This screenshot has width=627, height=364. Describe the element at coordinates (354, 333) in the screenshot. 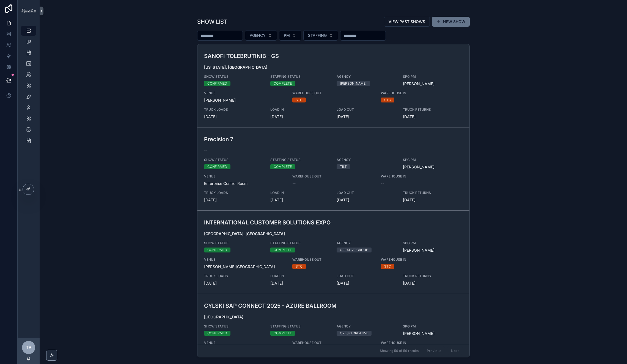

I see `div: CYLSKI CREATIVE` at that location.